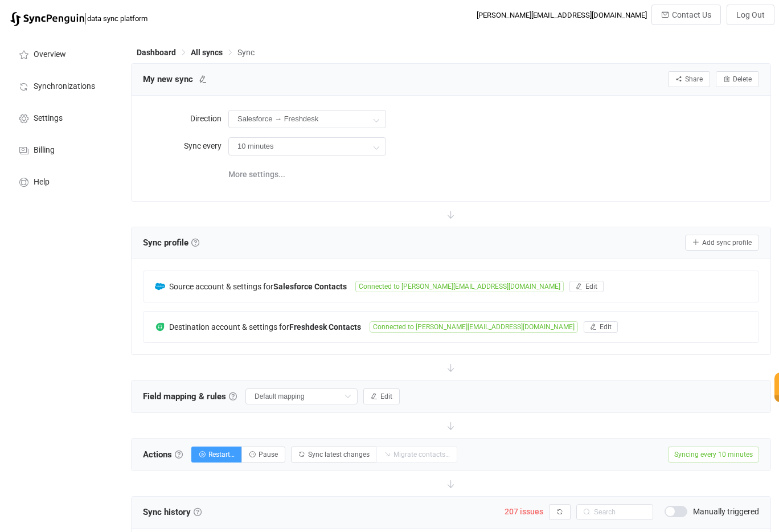  I want to click on button: Add sync profile, so click(722, 243).